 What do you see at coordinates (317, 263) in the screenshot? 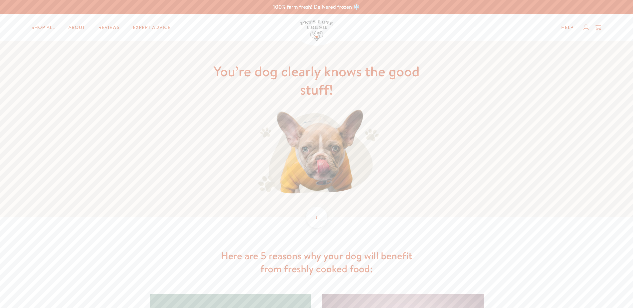
I see `h2: Here are 5 reasons why your dog will benefit from freshly cooked food:` at bounding box center [317, 263].